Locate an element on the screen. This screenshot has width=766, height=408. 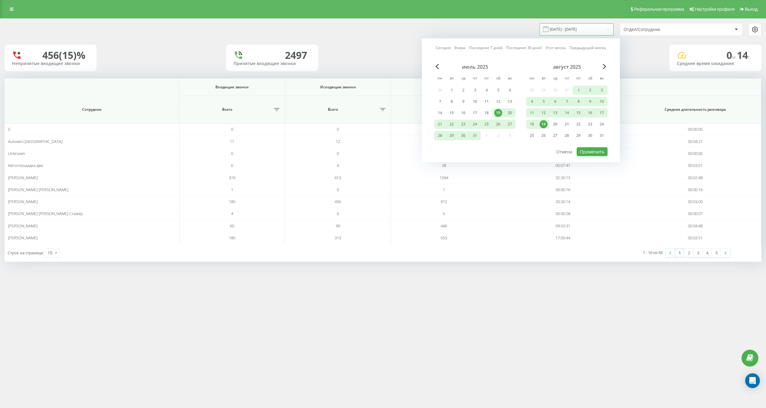
div: 19 is located at coordinates (498, 113).